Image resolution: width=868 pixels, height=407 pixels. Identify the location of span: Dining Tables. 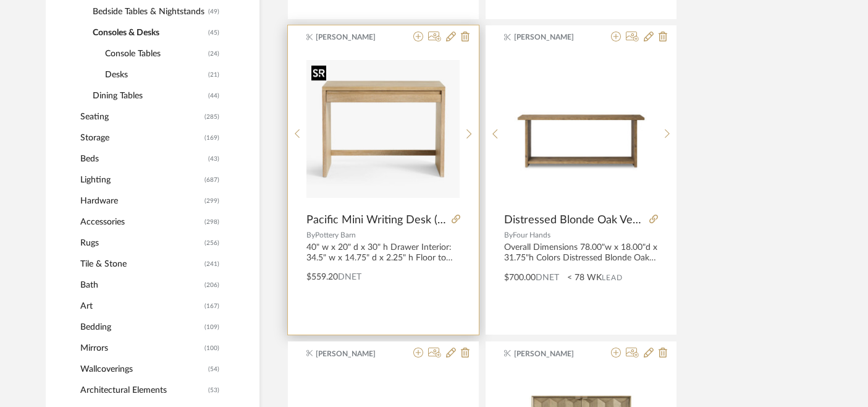
(149, 96).